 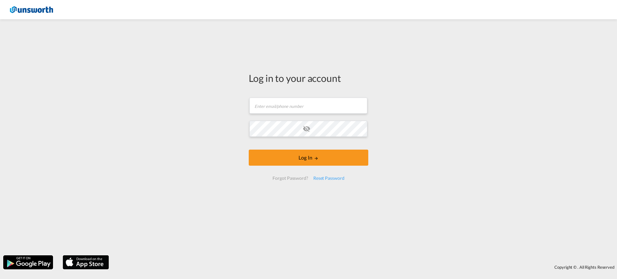 What do you see at coordinates (309, 78) in the screenshot?
I see `div: Log in to your account` at bounding box center [309, 78].